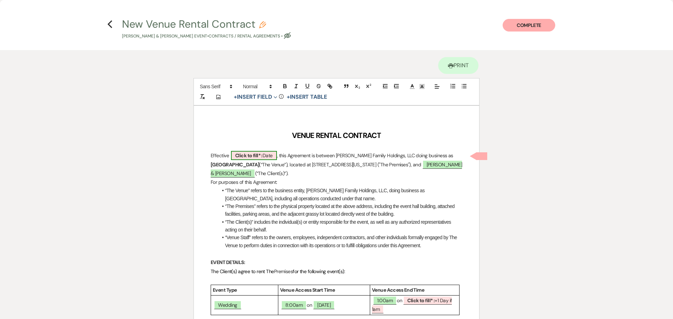  Describe the element at coordinates (307, 290) in the screenshot. I see `strong: Venue Access Start Time` at that location.